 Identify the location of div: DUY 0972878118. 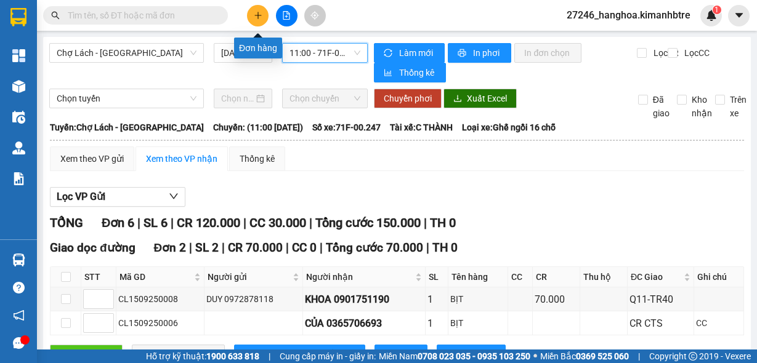
(253, 299).